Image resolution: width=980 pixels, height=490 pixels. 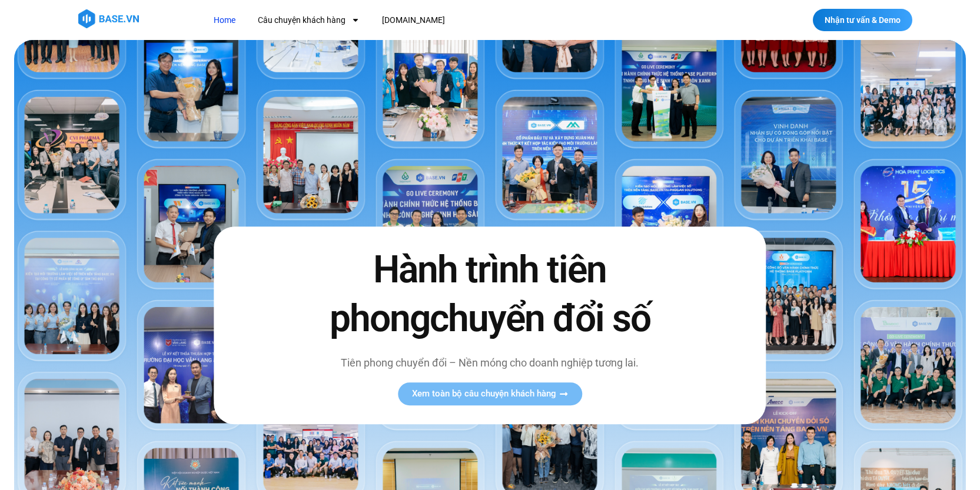 I want to click on a: Nhận tư vấn & Demo, so click(x=862, y=20).